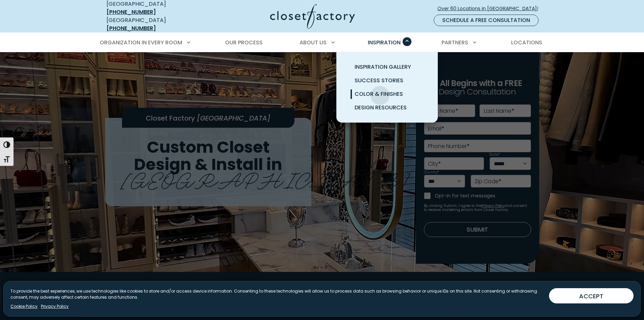  Describe the element at coordinates (381, 107) in the screenshot. I see `span: Design Resources` at that location.